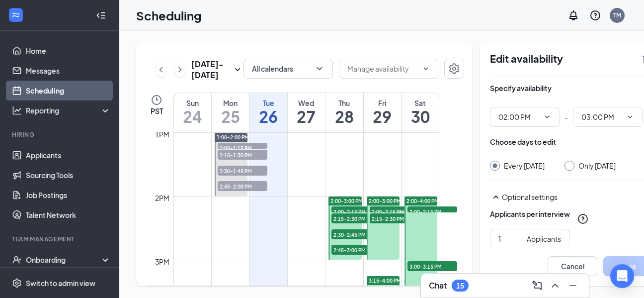 This screenshot has height=298, width=644. What do you see at coordinates (17, 259) in the screenshot?
I see `svg: UserCheck` at bounding box center [17, 259].